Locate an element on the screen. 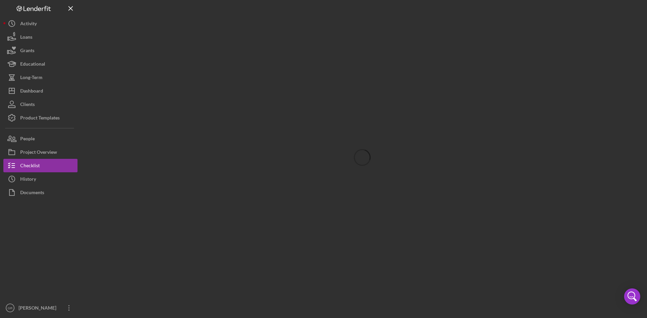 The width and height of the screenshot is (647, 318). a: Loans is located at coordinates (40, 37).